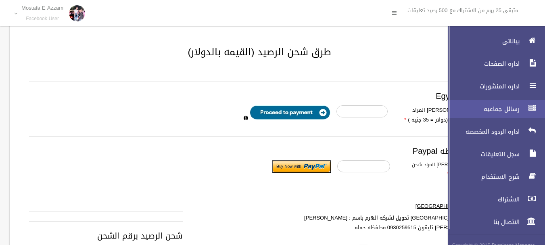  I want to click on span: شرح الاستخدام, so click(482, 177).